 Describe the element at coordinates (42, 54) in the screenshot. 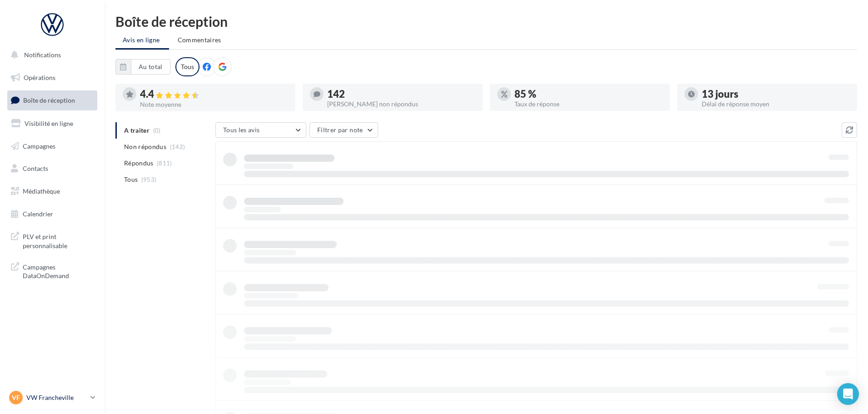

I see `span: Notifications` at that location.